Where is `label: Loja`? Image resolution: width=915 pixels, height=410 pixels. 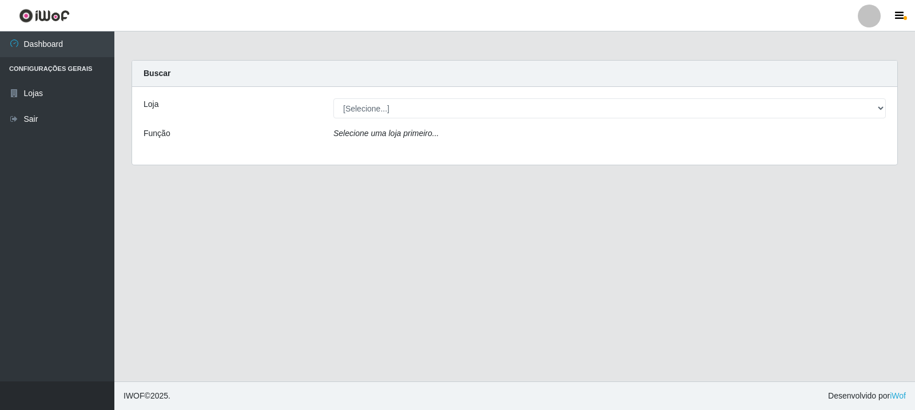
label: Loja is located at coordinates (151, 104).